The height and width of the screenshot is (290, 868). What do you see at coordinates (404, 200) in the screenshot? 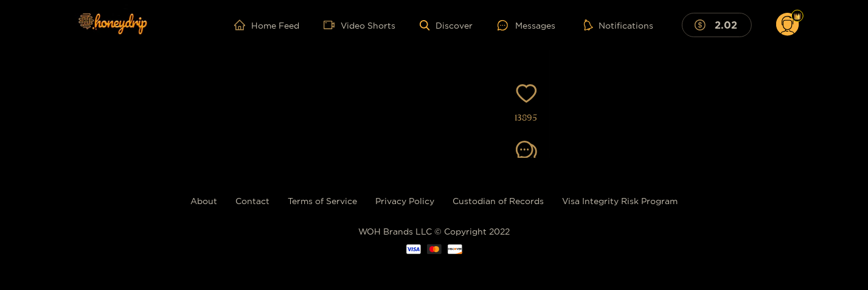
I see `a: Privacy Policy` at bounding box center [404, 200].